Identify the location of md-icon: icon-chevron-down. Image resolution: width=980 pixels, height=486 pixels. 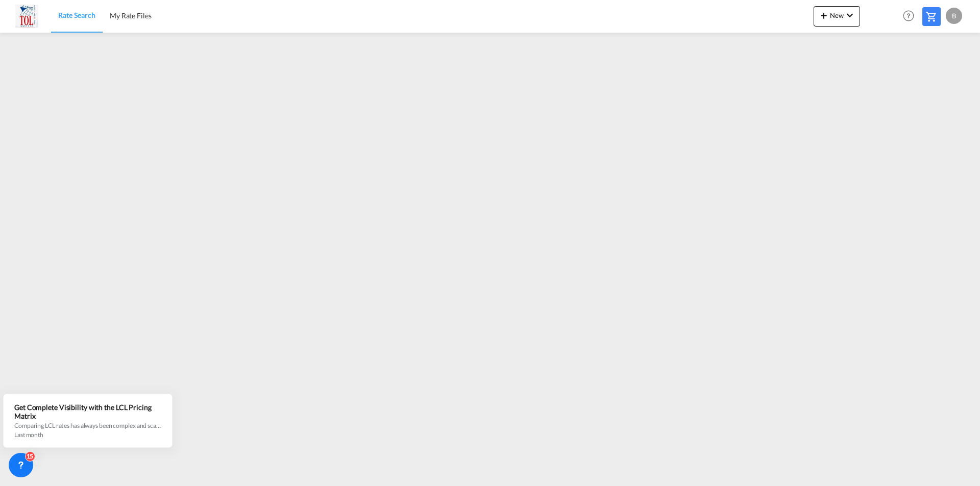
(849, 16).